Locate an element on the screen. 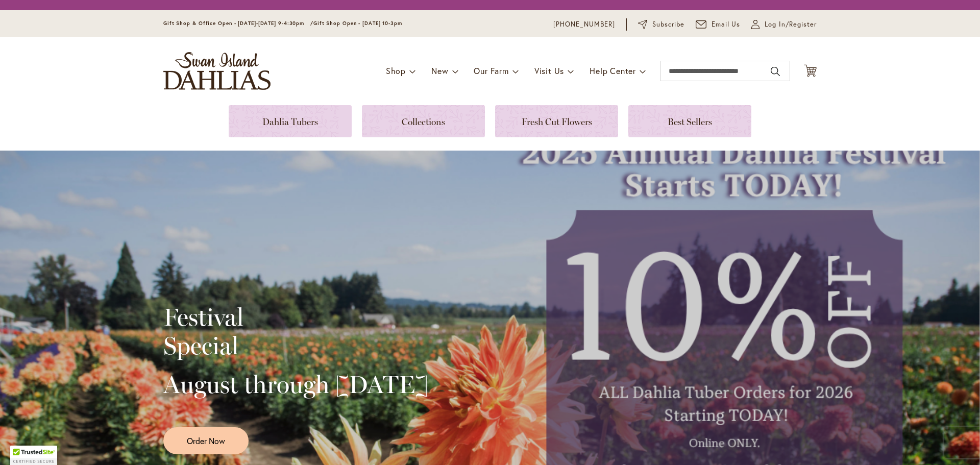 The height and width of the screenshot is (465, 980). a: Order Now is located at coordinates (206, 440).